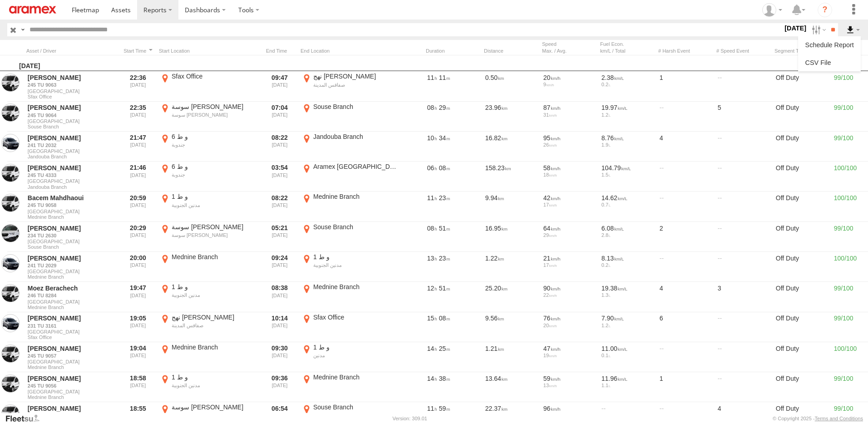 This screenshot has width=868, height=423. What do you see at coordinates (26, 418) in the screenshot?
I see `a: Visit our Website` at bounding box center [26, 418].